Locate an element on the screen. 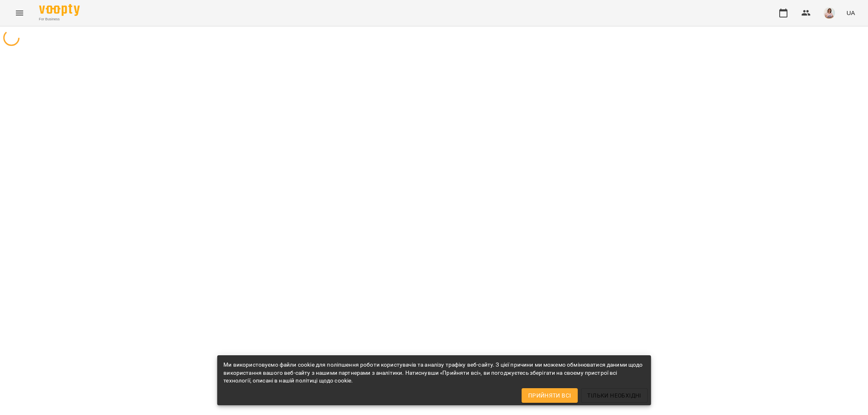 The width and height of the screenshot is (868, 415). span: Прийняти всі is located at coordinates (550, 395).